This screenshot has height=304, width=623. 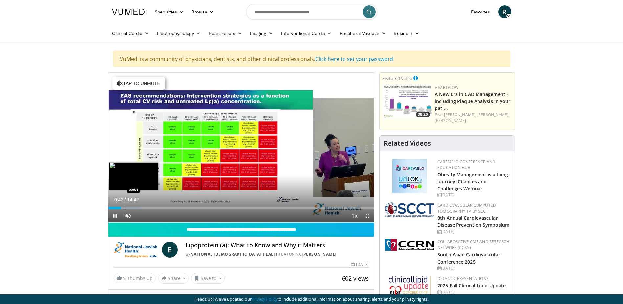 I want to click on span: 14:42, so click(x=133, y=199).